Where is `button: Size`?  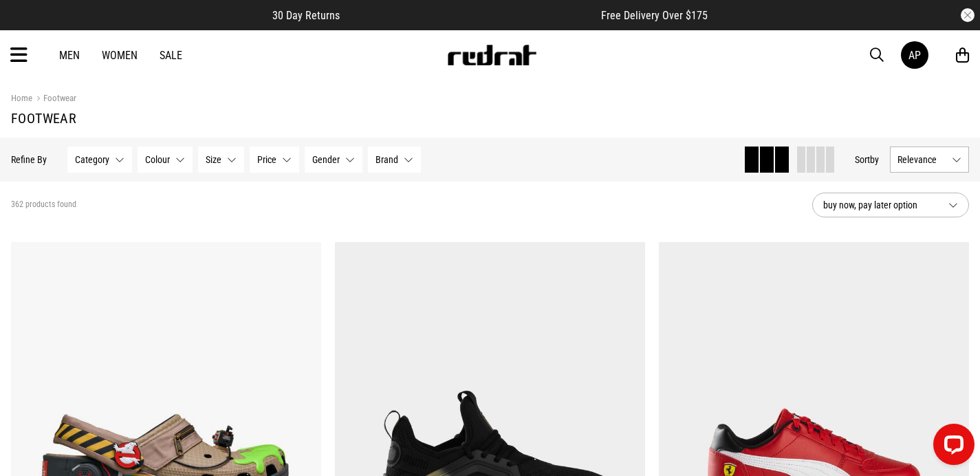
button: Size is located at coordinates (221, 160).